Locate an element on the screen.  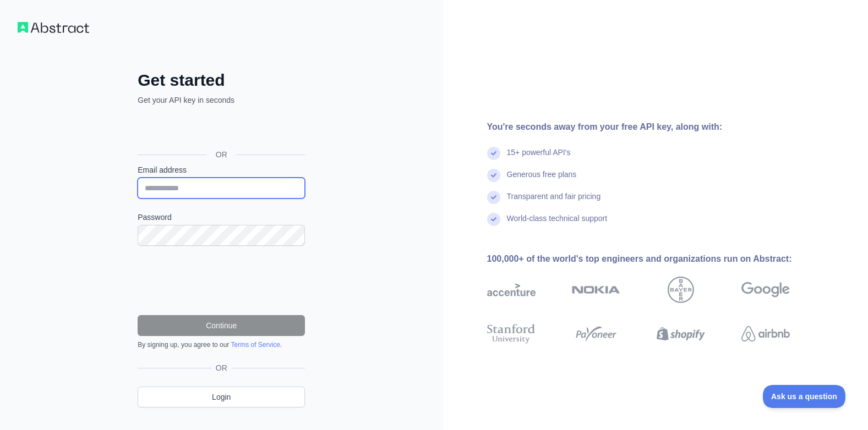
div: You're seconds away from your free API key, along with: is located at coordinates (656, 127).